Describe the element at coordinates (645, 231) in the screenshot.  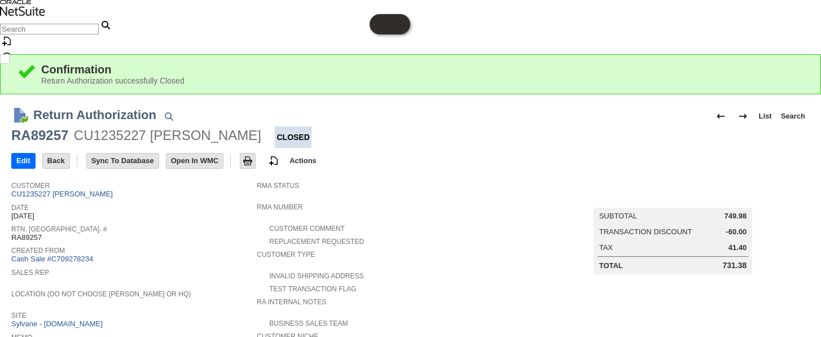
I see `a: Transaction Discount` at that location.